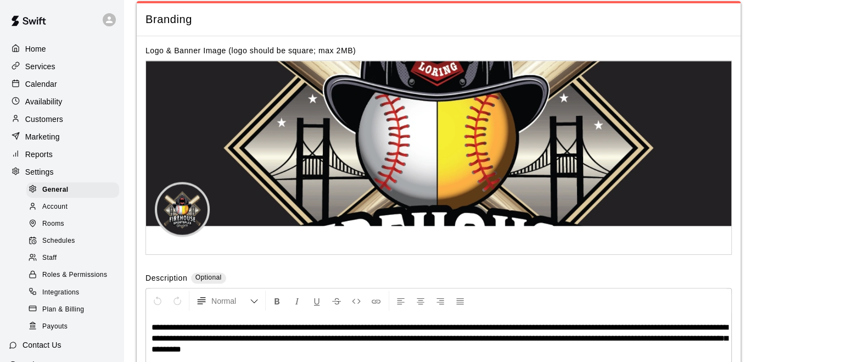 Image resolution: width=868 pixels, height=362 pixels. I want to click on p: Home, so click(36, 49).